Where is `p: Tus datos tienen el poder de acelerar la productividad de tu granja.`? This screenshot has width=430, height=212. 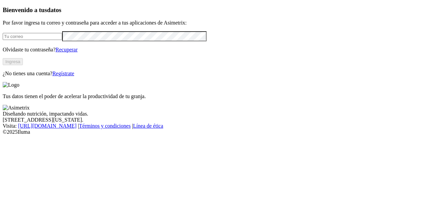
p: Tus datos tienen el poder de acelerar la productividad de tu granja. is located at coordinates (215, 96).